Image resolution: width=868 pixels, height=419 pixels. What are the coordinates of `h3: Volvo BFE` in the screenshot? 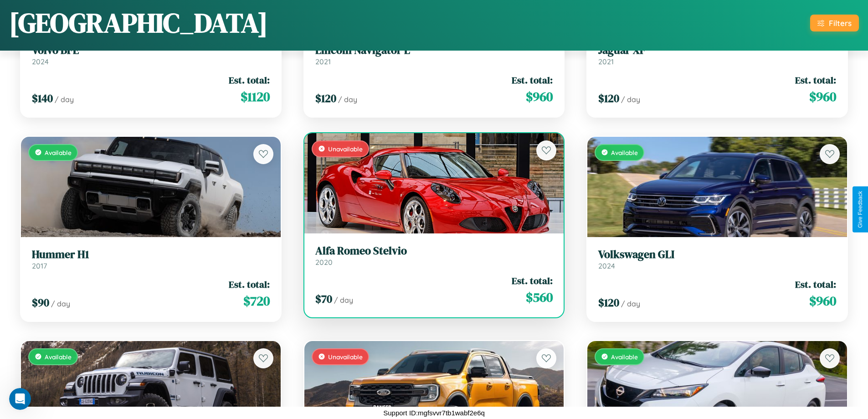 It's located at (151, 50).